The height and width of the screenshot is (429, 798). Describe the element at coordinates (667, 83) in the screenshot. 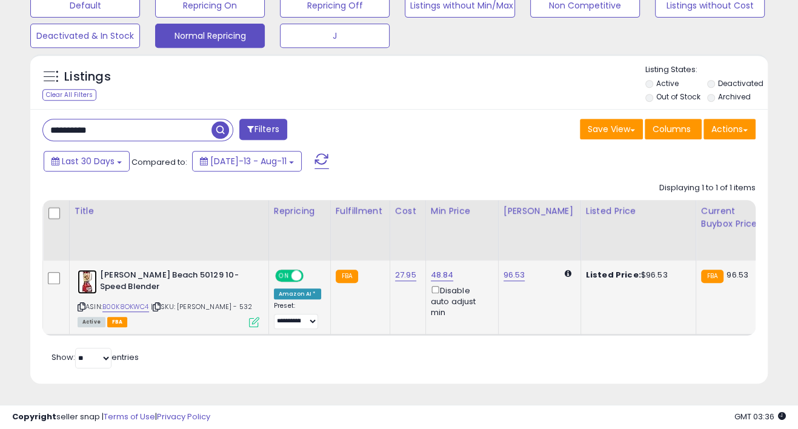

I see `label: Active` at that location.